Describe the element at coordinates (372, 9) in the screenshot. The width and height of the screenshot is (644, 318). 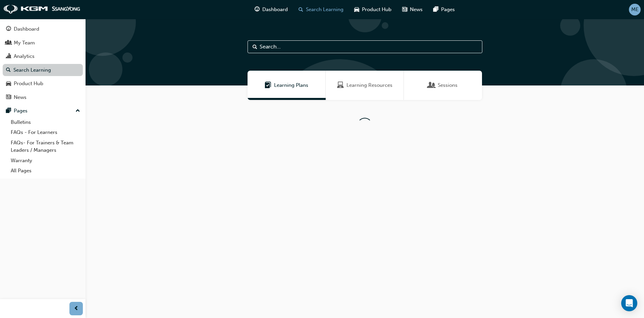
I see `a: car-iconProduct Hub` at that location.